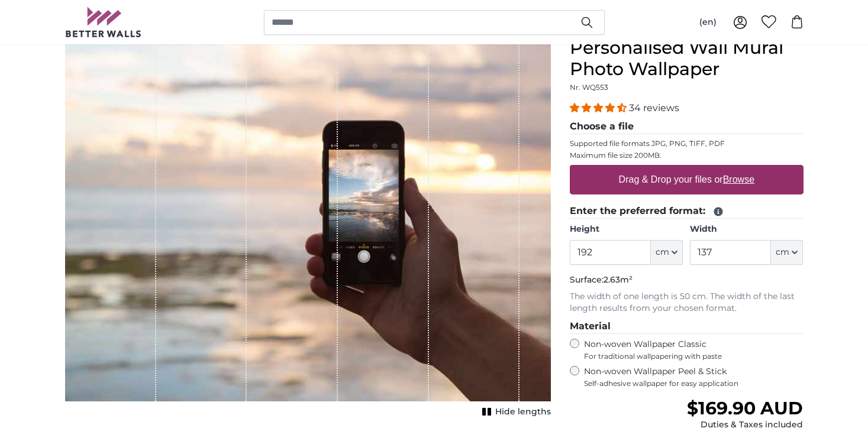 The height and width of the screenshot is (438, 868). I want to click on button: (en), so click(708, 23).